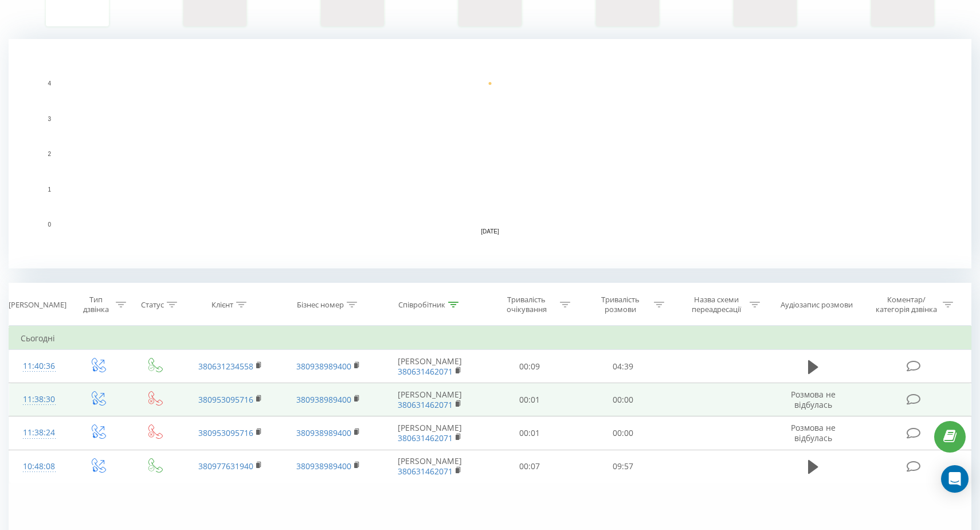 This screenshot has width=980, height=530. Describe the element at coordinates (222, 304) in the screenshot. I see `div: Клієнт` at that location.